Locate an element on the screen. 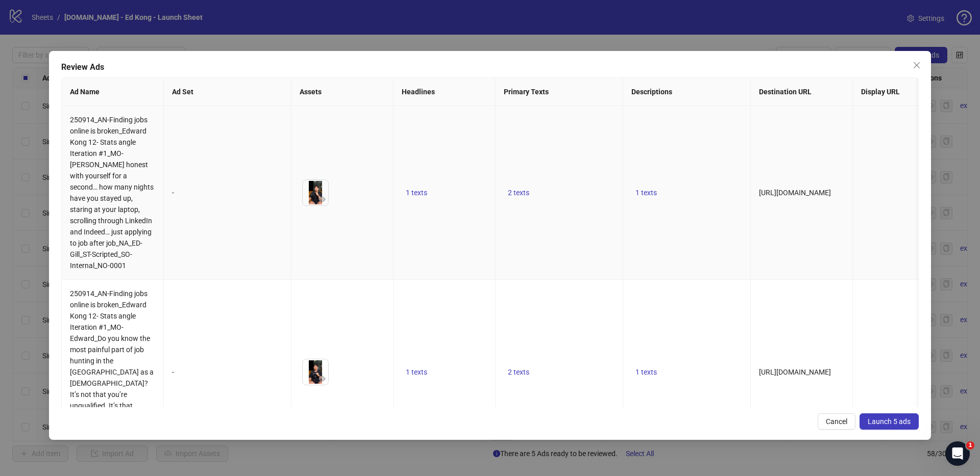 The height and width of the screenshot is (476, 980). span: Launch 5 ads is located at coordinates (889, 422).